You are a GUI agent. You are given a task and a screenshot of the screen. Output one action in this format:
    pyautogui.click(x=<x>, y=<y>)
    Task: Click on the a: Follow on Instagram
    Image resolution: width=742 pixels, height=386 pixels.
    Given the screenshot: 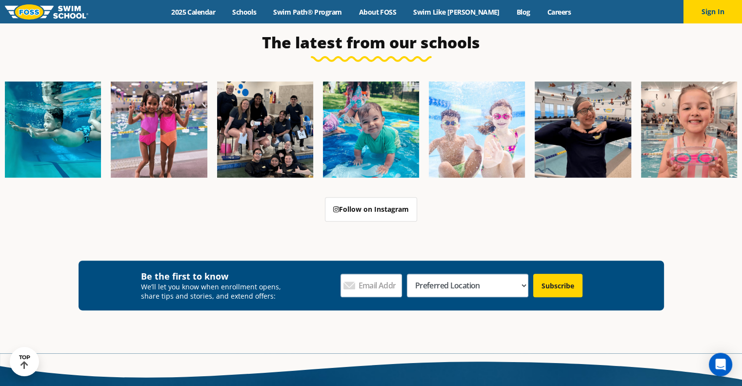 What is the action you would take?
    pyautogui.click(x=371, y=209)
    